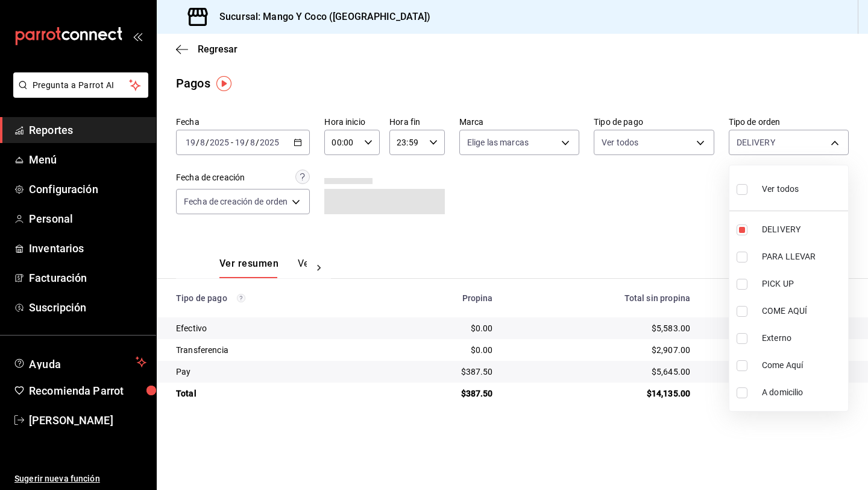 The width and height of the screenshot is (868, 490). Describe the element at coordinates (803, 229) in the screenshot. I see `span: DELIVERY` at that location.